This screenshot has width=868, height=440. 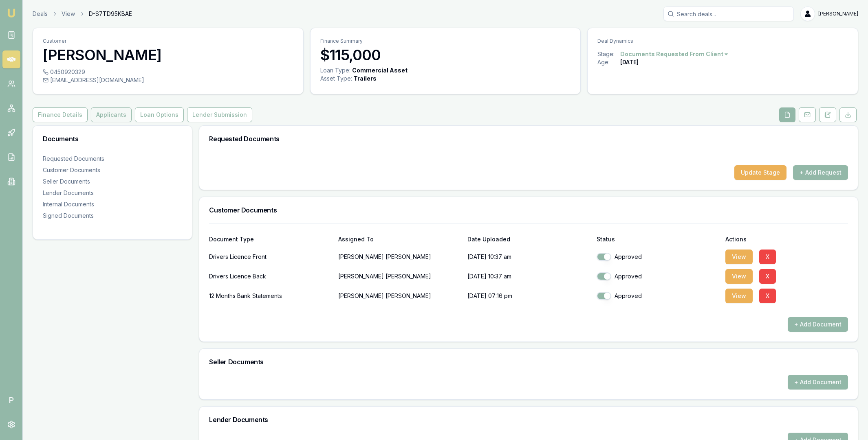 I want to click on div: Age:, so click(x=609, y=62).